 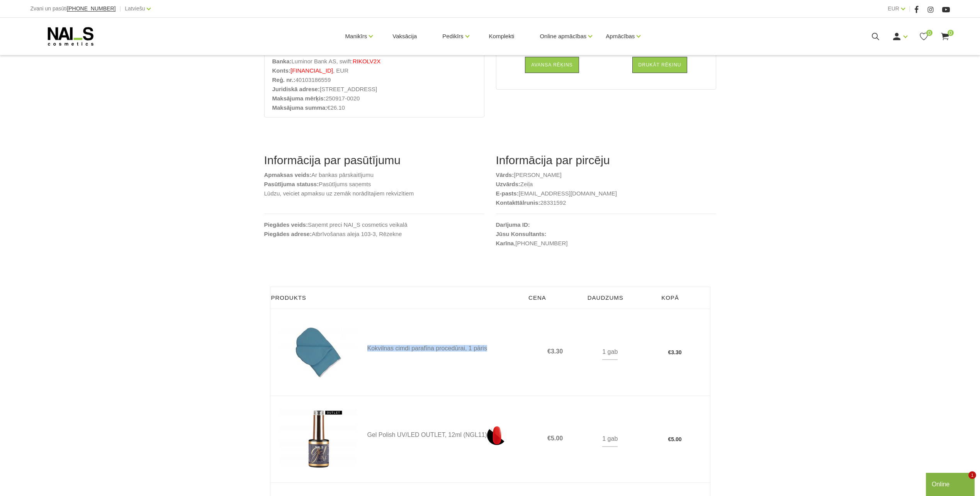 What do you see at coordinates (366, 61) in the screenshot?
I see `span: RIKOLV2X` at bounding box center [366, 61].